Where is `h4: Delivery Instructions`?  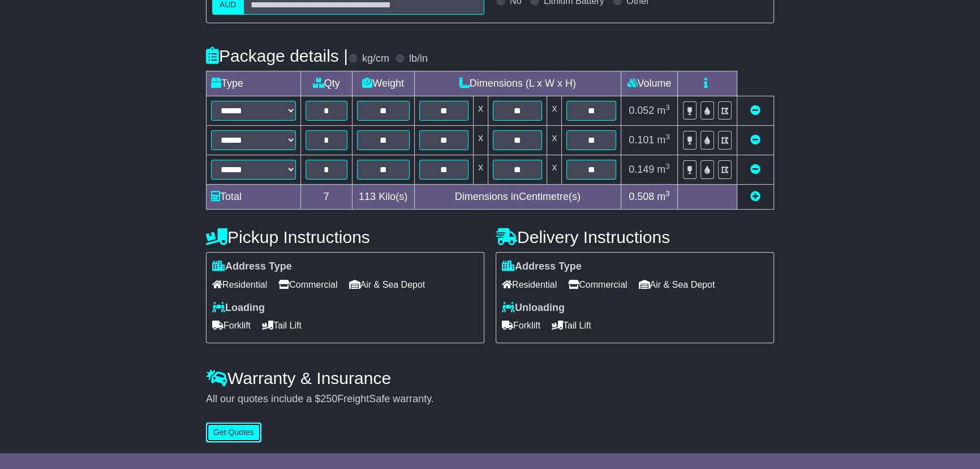
h4: Delivery Instructions is located at coordinates (635, 237).